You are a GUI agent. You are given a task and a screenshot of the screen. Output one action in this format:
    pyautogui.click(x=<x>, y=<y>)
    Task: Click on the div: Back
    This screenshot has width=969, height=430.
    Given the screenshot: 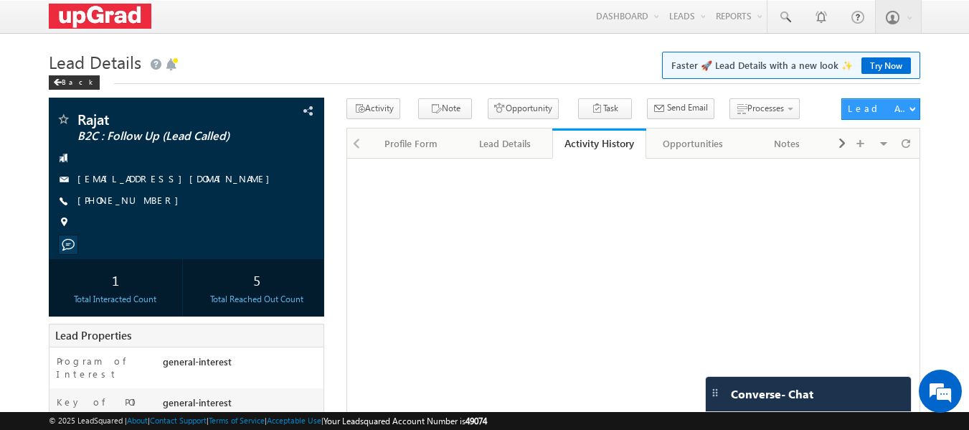 What is the action you would take?
    pyautogui.click(x=74, y=82)
    